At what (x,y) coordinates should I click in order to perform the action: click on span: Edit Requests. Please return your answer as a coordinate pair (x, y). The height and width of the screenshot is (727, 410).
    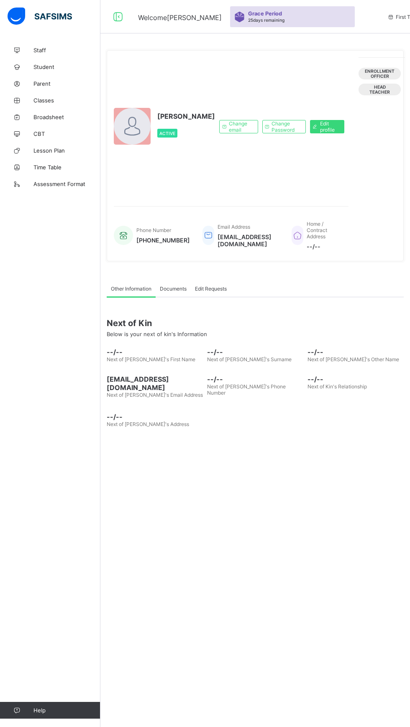
    Looking at the image, I should click on (211, 288).